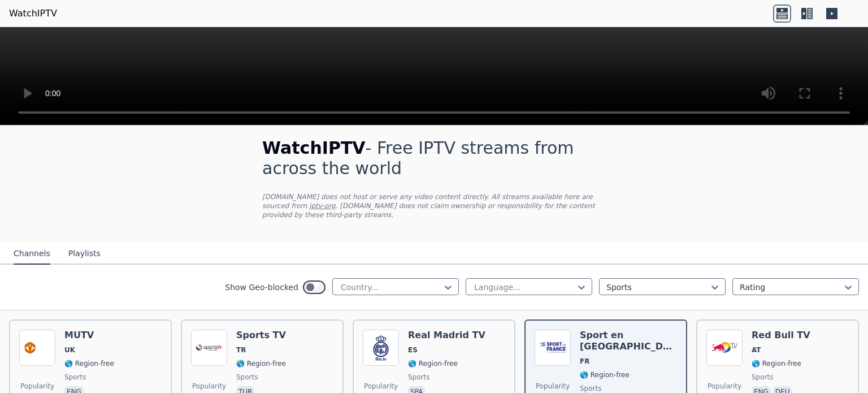 The height and width of the screenshot is (393, 868). I want to click on a: iptv-org, so click(322, 206).